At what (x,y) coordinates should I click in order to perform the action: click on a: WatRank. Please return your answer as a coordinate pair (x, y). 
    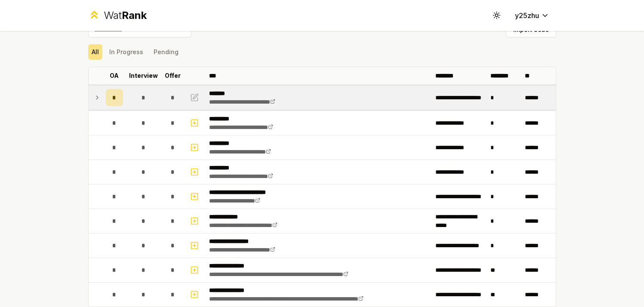
    Looking at the image, I should click on (118, 15).